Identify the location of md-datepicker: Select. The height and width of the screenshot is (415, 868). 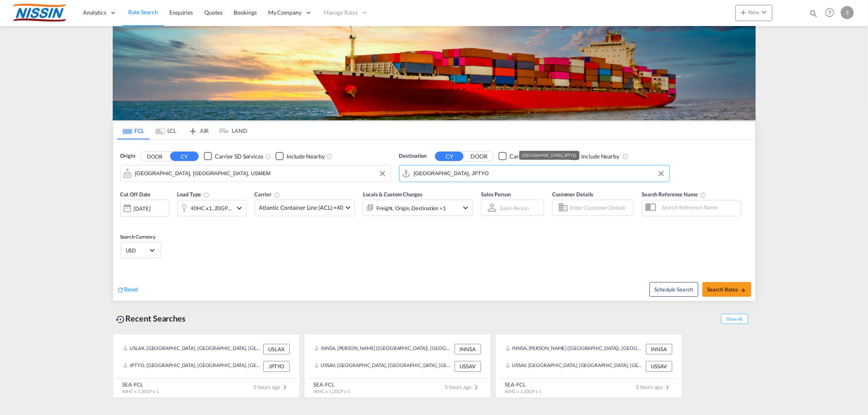
(123, 221).